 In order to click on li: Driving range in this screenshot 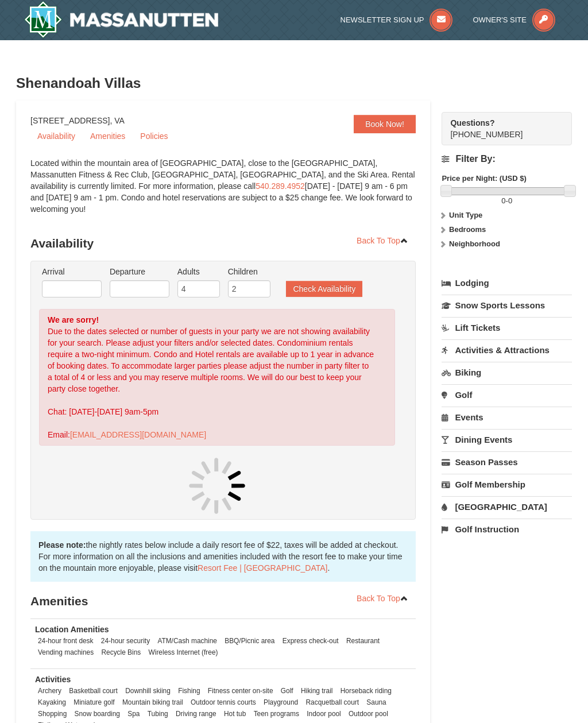, I will do `click(196, 714)`.